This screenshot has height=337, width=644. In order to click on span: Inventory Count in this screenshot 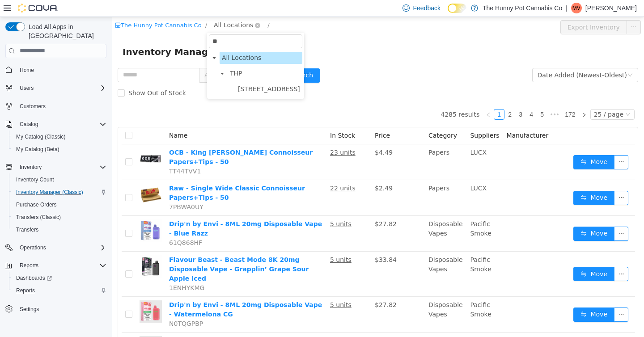, I will do `click(35, 179)`.